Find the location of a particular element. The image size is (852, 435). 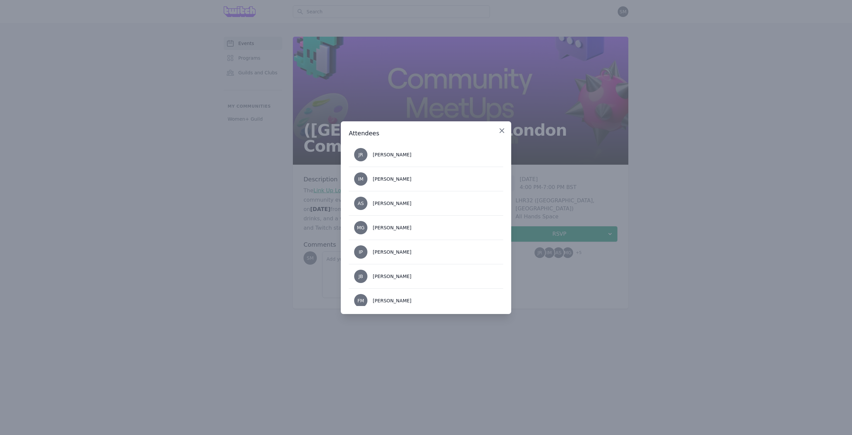

span: IM is located at coordinates (361, 179).